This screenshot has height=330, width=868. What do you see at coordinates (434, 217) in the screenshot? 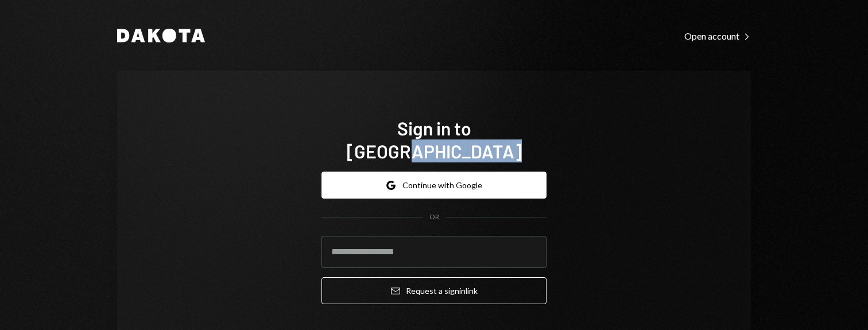
I see `div: OR` at bounding box center [434, 217].